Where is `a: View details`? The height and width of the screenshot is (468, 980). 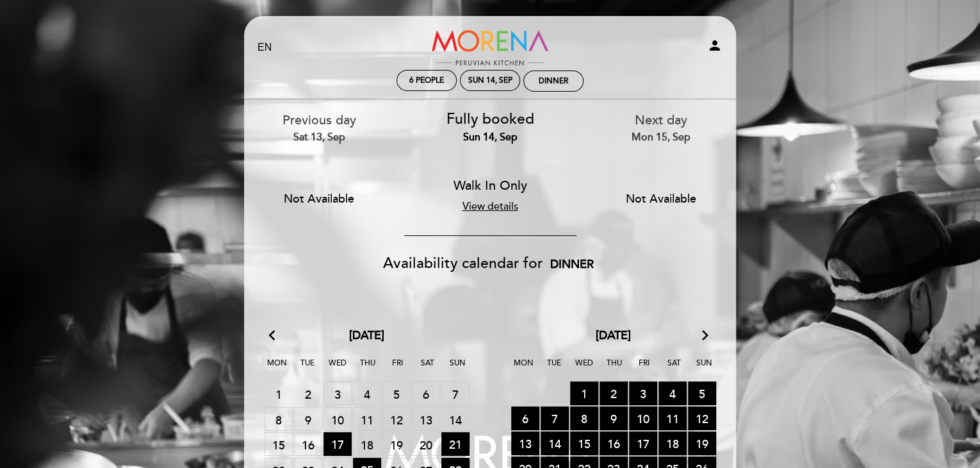
a: View details is located at coordinates (489, 207).